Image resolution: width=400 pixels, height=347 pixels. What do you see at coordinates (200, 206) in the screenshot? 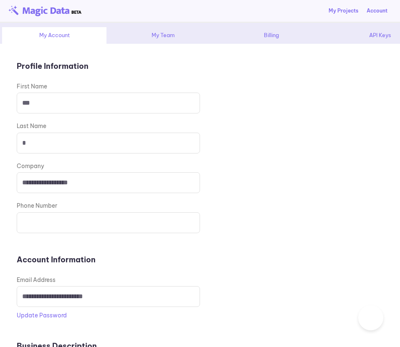
I see `div: Phone Number` at bounding box center [200, 206].